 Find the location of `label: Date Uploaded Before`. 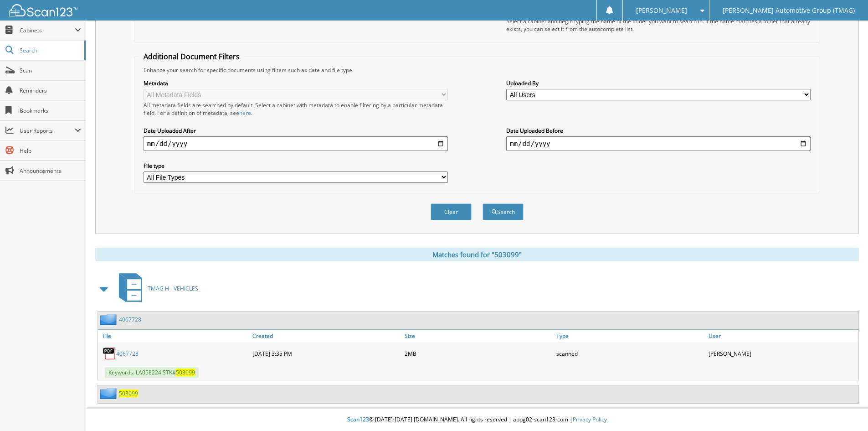

label: Date Uploaded Before is located at coordinates (658, 130).